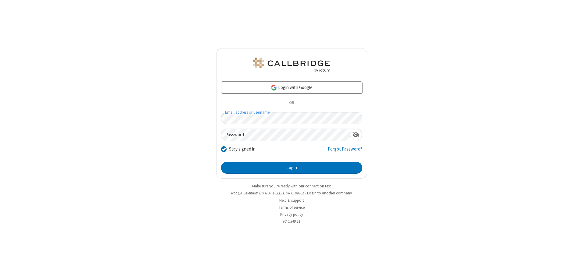  What do you see at coordinates (292, 215) in the screenshot?
I see `a: Privacy policy` at bounding box center [292, 215].